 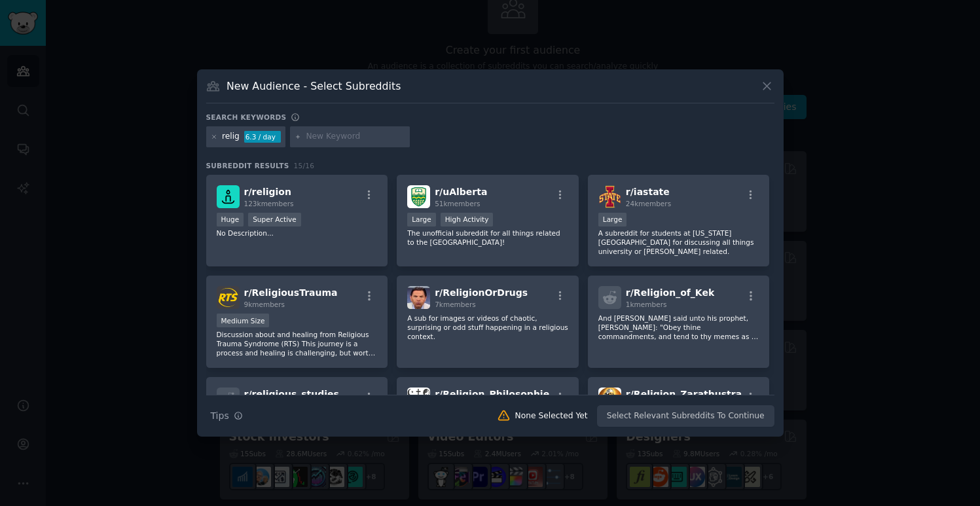 What do you see at coordinates (646, 304) in the screenshot?
I see `span: 1k members` at bounding box center [646, 304].